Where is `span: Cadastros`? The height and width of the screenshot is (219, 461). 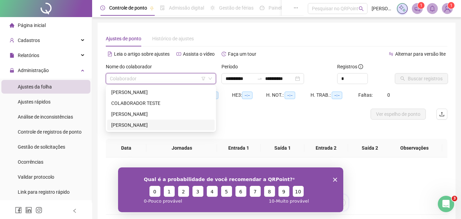 span: Cadastros is located at coordinates (29, 40).